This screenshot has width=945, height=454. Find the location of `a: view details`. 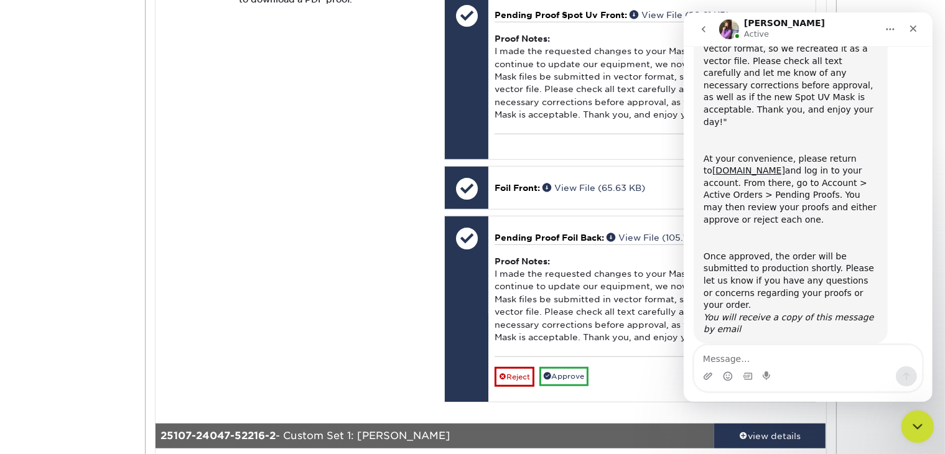

a: view details is located at coordinates (770, 436).